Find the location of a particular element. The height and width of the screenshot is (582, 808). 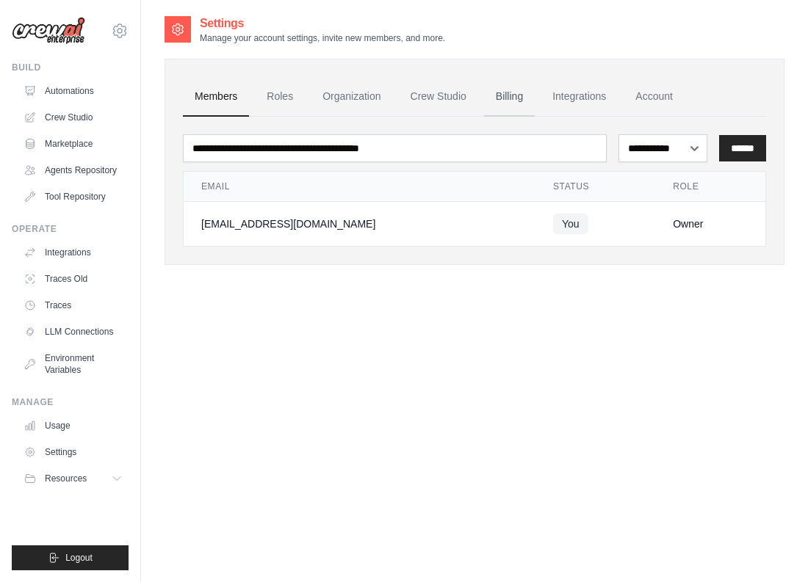

div: Operate is located at coordinates (70, 229).